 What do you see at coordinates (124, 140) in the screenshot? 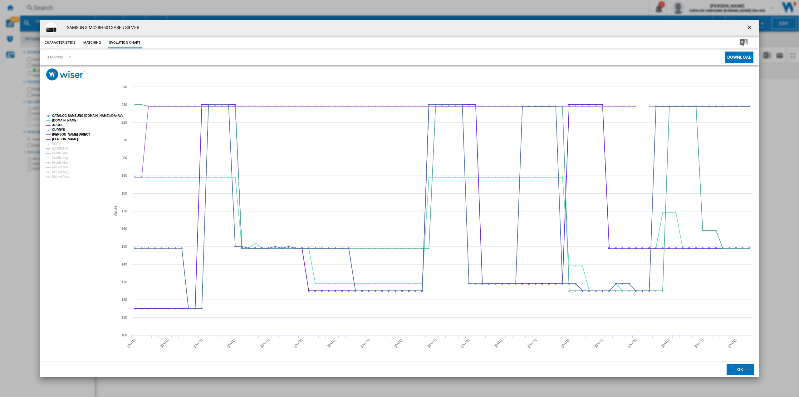
I see `tspan: 210` at bounding box center [124, 140].